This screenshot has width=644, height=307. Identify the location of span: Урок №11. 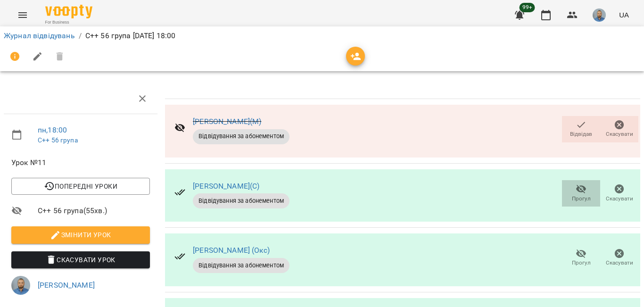
(81, 163).